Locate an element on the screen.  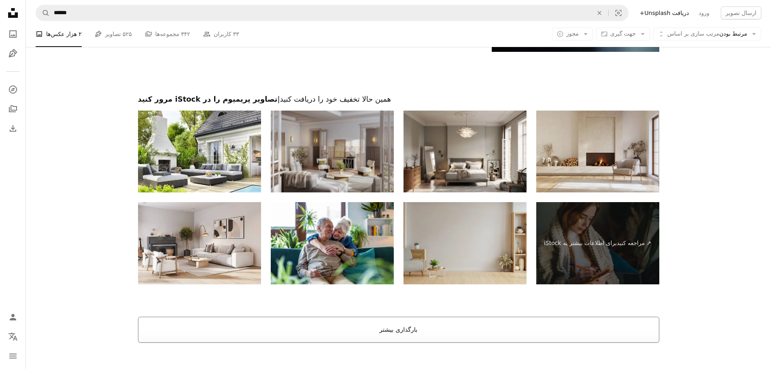
a: عکس‌ها is located at coordinates (13, 34).